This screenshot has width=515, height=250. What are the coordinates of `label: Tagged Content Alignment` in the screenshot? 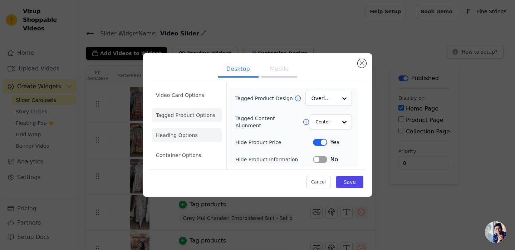 It's located at (269, 122).